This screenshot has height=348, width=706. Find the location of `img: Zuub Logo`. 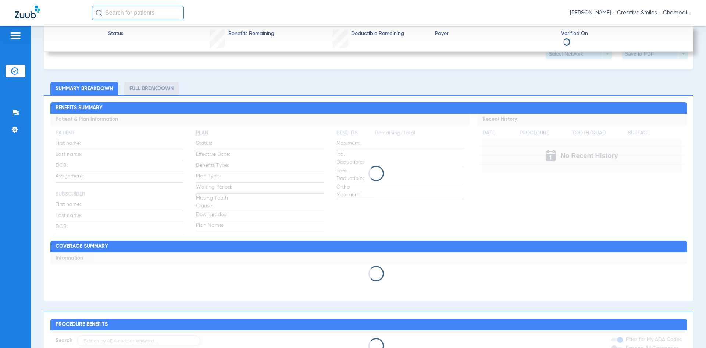

img: Zuub Logo is located at coordinates (27, 12).